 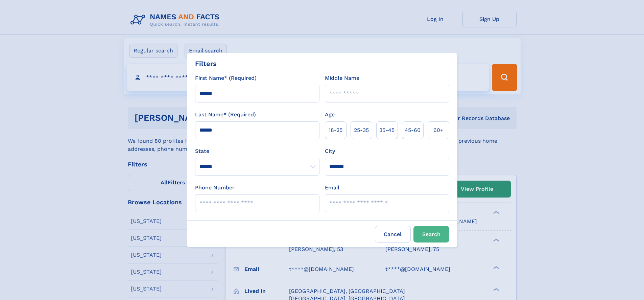 What do you see at coordinates (226, 115) in the screenshot?
I see `label: Last Name* (Required)` at bounding box center [226, 115].